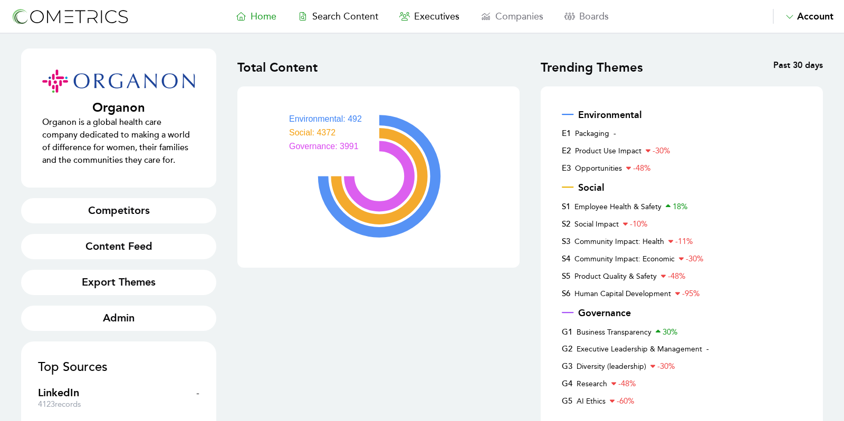 The width and height of the screenshot is (844, 421). Describe the element at coordinates (119, 141) in the screenshot. I see `p: Organon is a global health care company dedicated to making a world of difference for women, thei...` at that location.